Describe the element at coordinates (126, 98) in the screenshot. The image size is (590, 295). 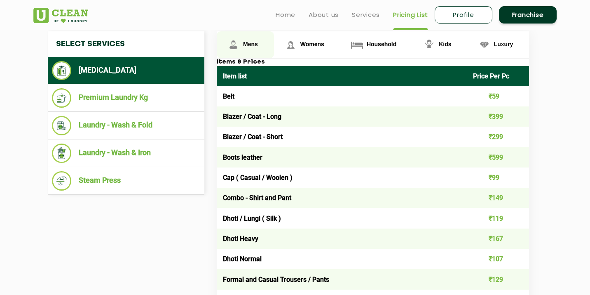
I see `li: Premium Laundry Kg` at that location.